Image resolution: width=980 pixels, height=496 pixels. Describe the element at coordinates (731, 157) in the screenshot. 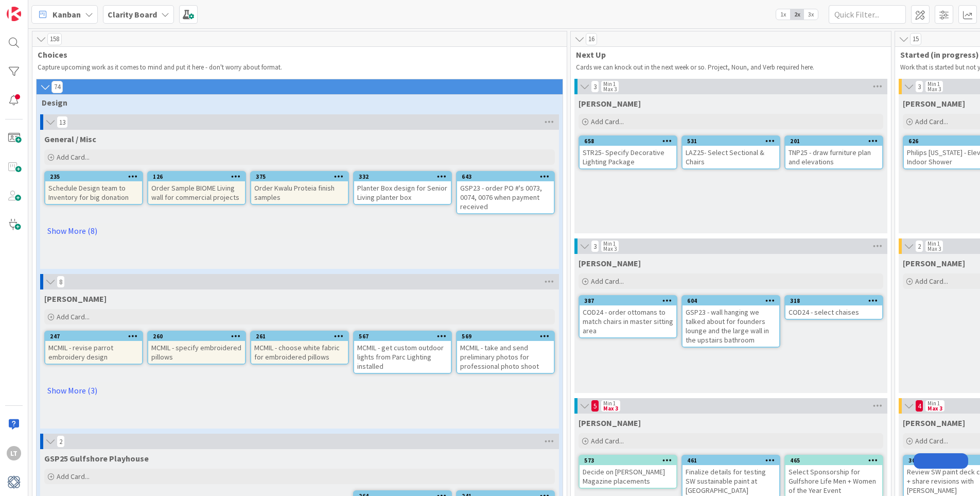

I see `div: LAZ25- Select Sectional & Chairs` at that location.